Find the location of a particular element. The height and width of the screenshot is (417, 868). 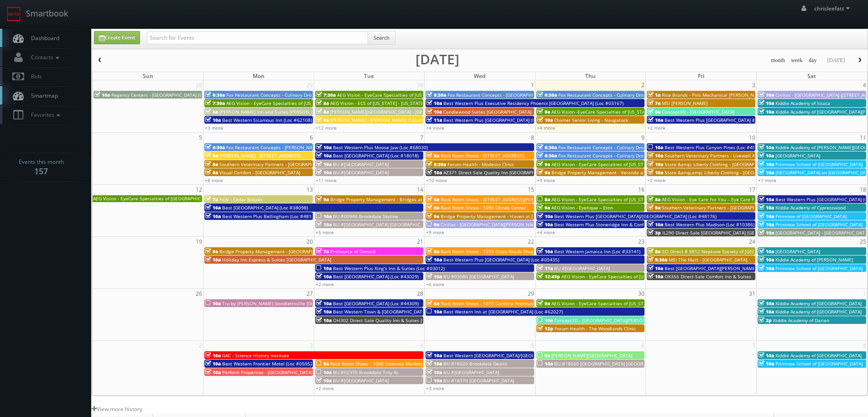

span: Forum Health - The Woodlands Clinic is located at coordinates (595, 329).